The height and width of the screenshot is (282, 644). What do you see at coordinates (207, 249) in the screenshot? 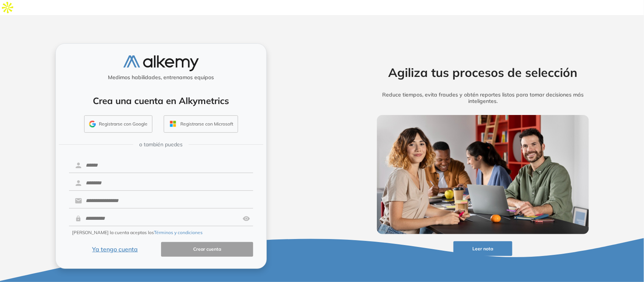
I see `button: Crear cuenta` at bounding box center [207, 249].